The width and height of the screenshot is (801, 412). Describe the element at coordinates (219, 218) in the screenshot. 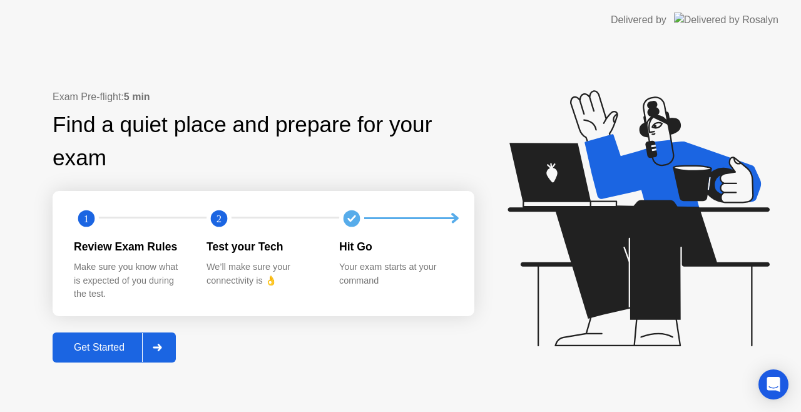

I see `text: 2` at that location.